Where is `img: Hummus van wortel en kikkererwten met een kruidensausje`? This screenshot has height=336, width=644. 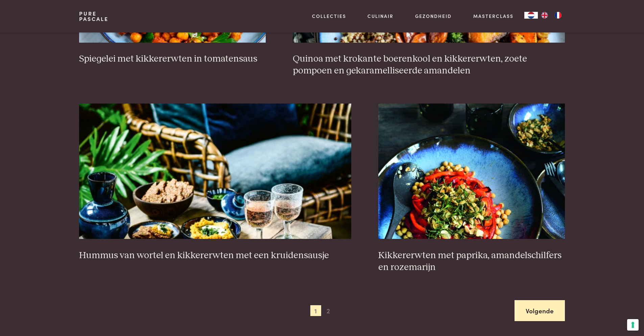 img: Hummus van wortel en kikkererwten met een kruidensausje is located at coordinates (215, 171).